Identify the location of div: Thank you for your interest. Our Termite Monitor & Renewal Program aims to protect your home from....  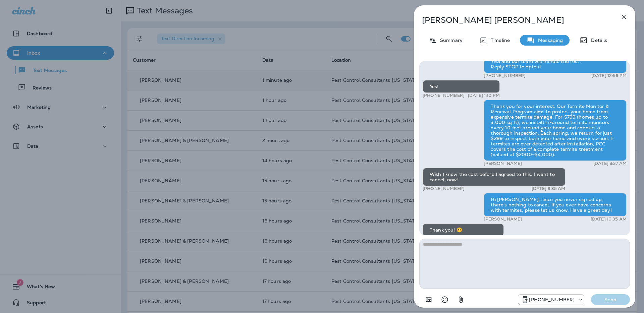
(555, 130).